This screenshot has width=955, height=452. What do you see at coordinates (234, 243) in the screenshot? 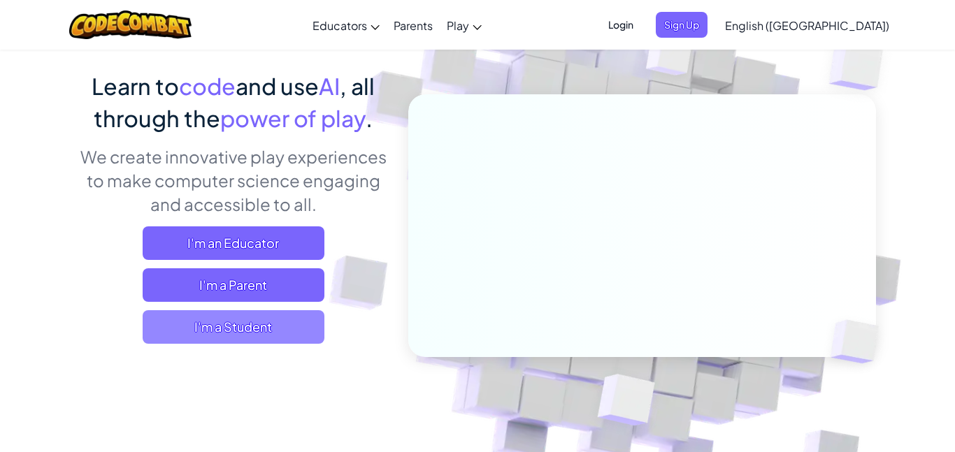
I see `a: I'm an Educator` at bounding box center [234, 243].